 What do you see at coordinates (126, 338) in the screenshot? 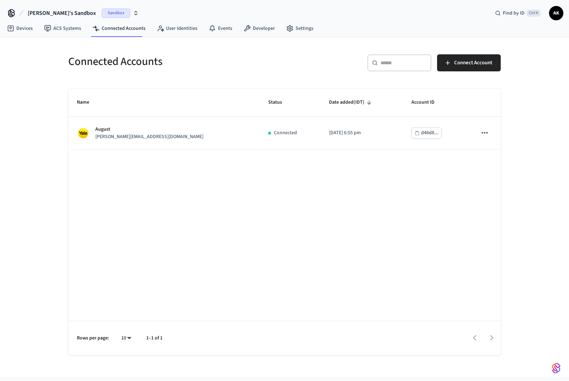
I see `div: 10` at bounding box center [126, 338].